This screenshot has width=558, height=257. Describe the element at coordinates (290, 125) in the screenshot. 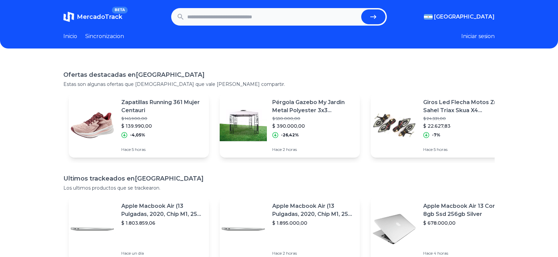

I see `a: Featured imagePérgola Gazebo My Jardin Metal Polyester 3x3 Kwsp3502c *6$ 530.000,00$ 390.000,00-2...` at that location.